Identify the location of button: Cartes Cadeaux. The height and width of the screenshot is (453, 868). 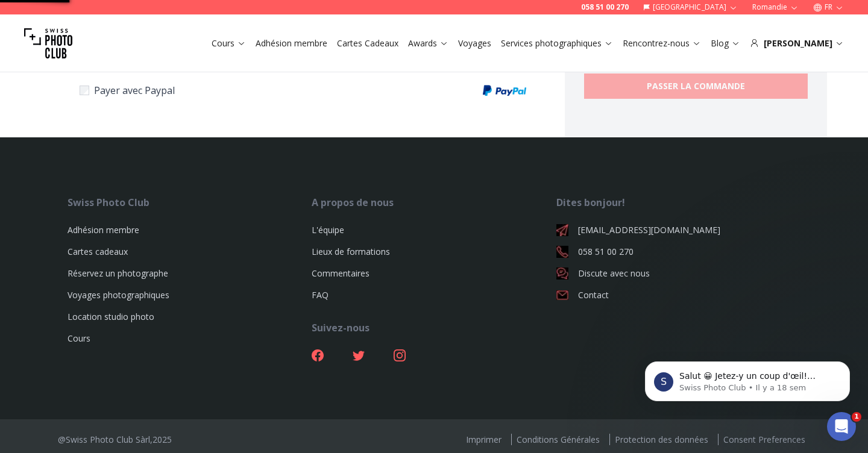
(368, 44).